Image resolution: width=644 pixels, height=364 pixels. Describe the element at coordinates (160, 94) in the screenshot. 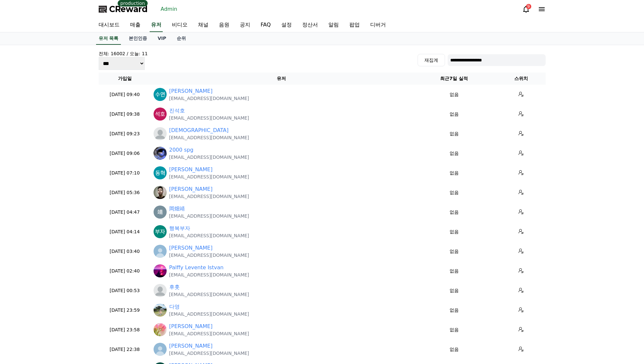

I see `img: https://lh3.googleusercontent.com/a/ACg8ocJ0j74KILGaslQdfXu5tbeDqtwiJHNyJpqZmPiUAjvGEh_H2Q=s96-c` at that location.